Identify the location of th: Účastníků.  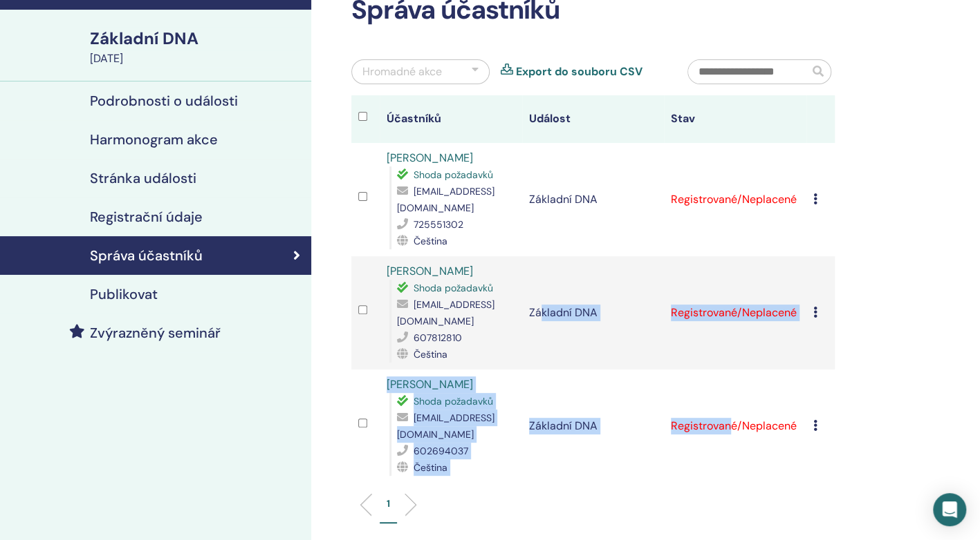
(451, 119).